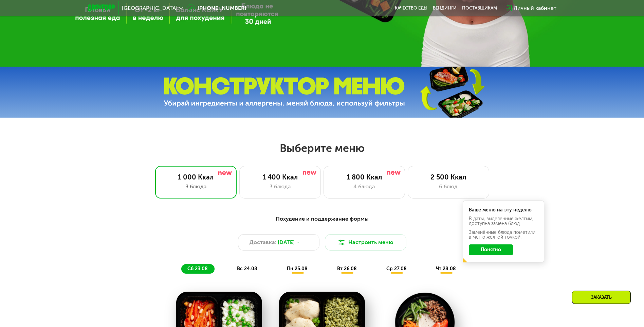  I want to click on div: Заменённые блюда пометили в меню жёлтой точкой., so click(504, 235).